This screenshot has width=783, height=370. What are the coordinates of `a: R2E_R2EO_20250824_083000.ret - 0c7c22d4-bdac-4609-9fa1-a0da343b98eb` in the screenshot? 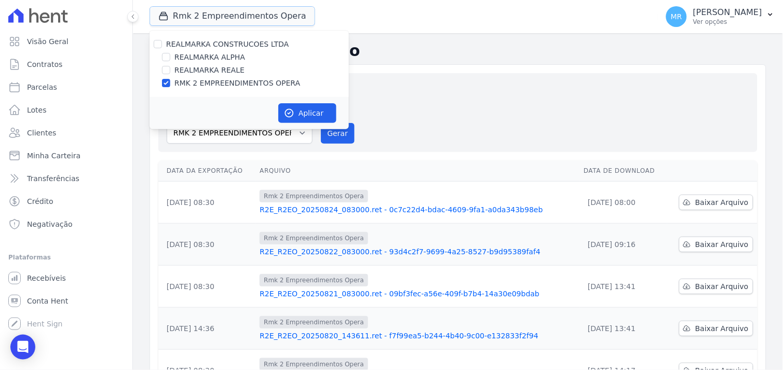 It's located at (417, 210).